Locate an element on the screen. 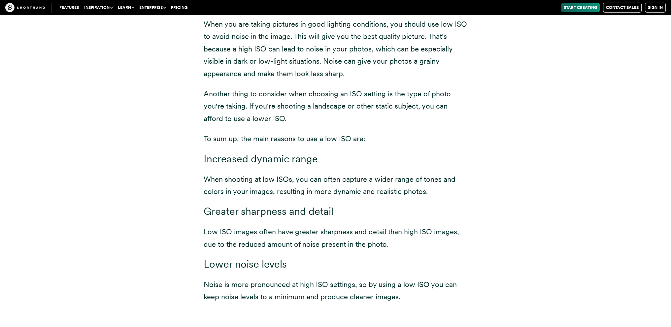 The width and height of the screenshot is (671, 327). p: Noise is more pronounced at high ISO settings, so by using a low ISO you can keep noise levels to... is located at coordinates (336, 291).